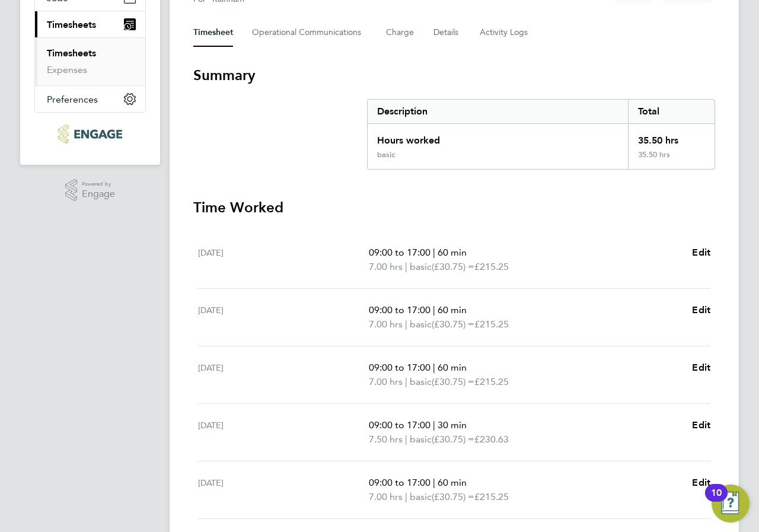 The width and height of the screenshot is (759, 532). What do you see at coordinates (90, 24) in the screenshot?
I see `button: Timesheets` at bounding box center [90, 24].